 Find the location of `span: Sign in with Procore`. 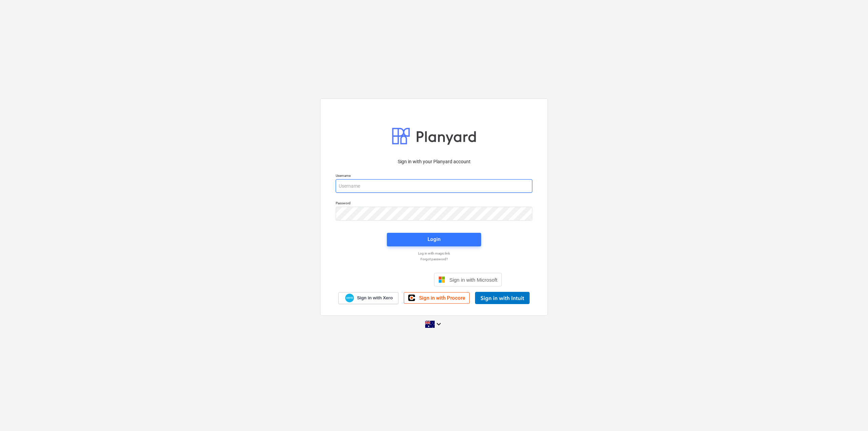

span: Sign in with Procore is located at coordinates (443, 298).